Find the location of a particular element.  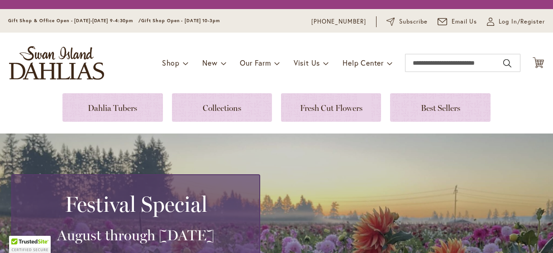

span: Subscribe is located at coordinates (413, 22).